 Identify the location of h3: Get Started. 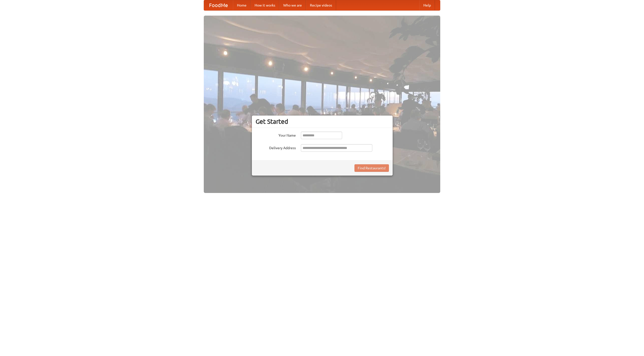
(322, 121).